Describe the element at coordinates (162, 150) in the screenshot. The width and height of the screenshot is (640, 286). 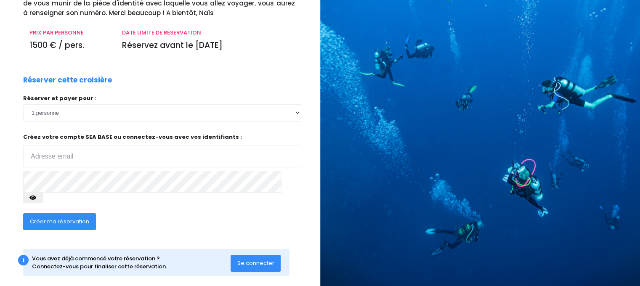
I see `p: Créez votre compte SEA BASE ou connectez-vous avec vos identifiants :` at that location.